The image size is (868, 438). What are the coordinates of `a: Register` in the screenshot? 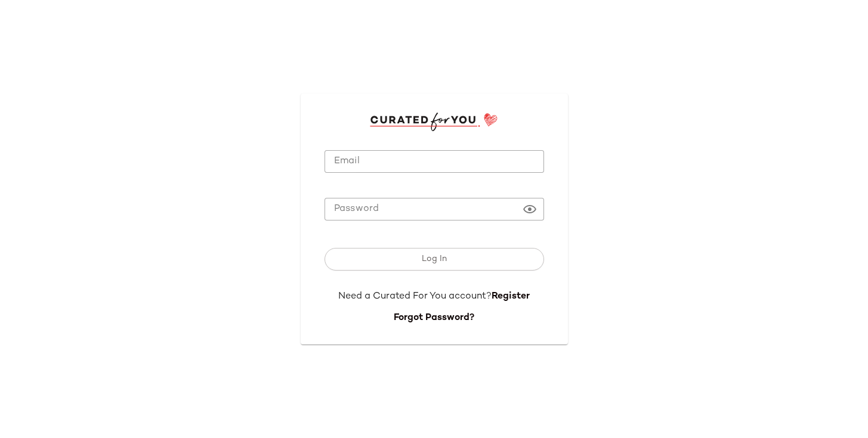 It's located at (511, 296).